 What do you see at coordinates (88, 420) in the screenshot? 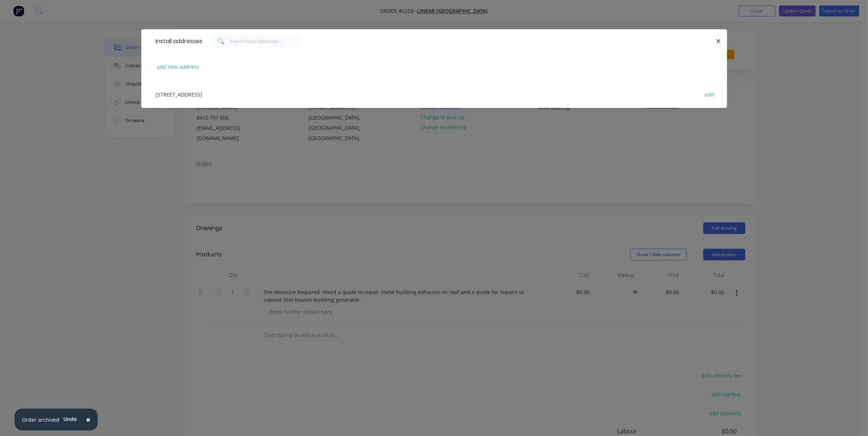
I see `button: Close` at bounding box center [88, 420].